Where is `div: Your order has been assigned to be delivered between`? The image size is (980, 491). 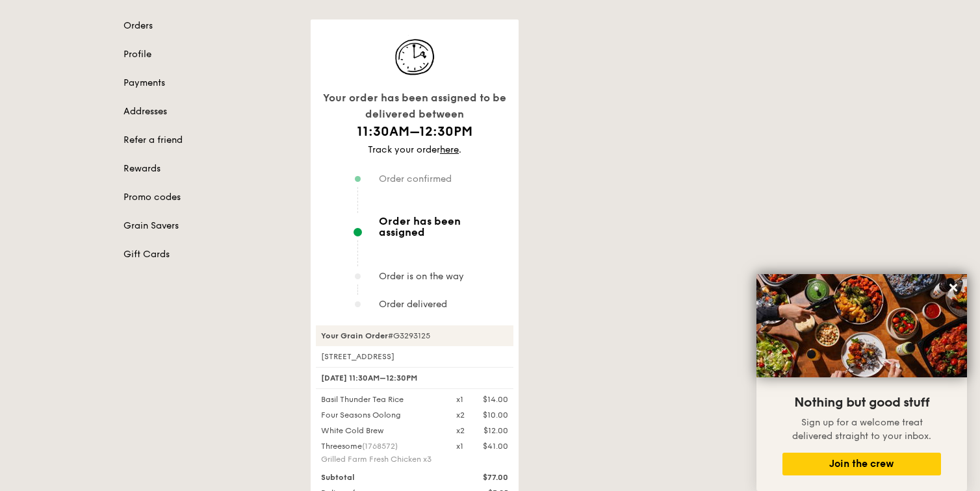
div: Your order has been assigned to be delivered between is located at coordinates (415, 106).